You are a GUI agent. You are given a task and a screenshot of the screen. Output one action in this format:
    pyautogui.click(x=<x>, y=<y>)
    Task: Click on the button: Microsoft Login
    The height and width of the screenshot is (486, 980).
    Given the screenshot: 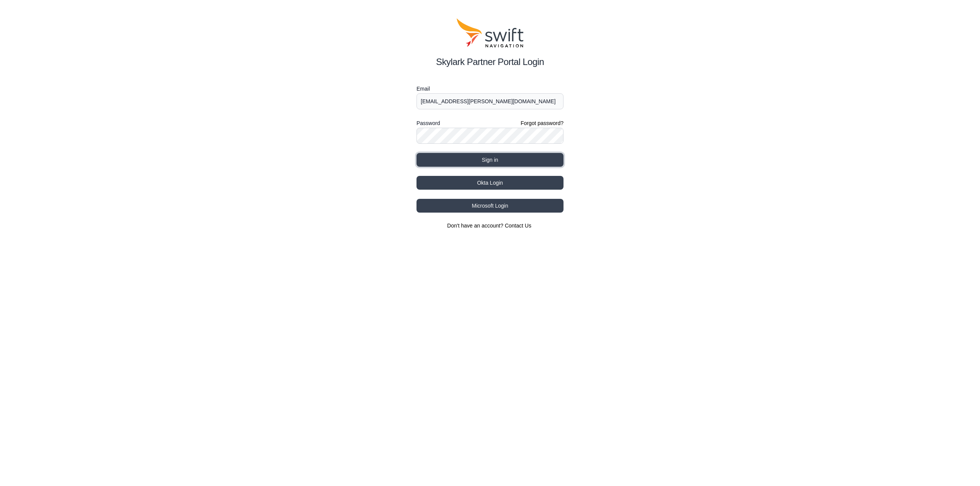 What is the action you would take?
    pyautogui.click(x=490, y=206)
    